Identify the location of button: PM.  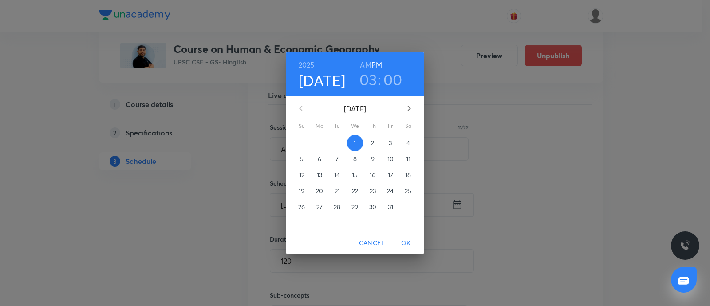
(377, 65).